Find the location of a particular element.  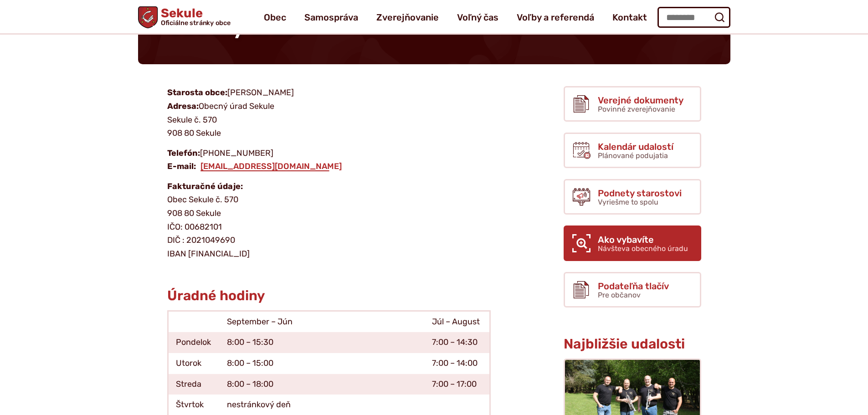

span: Voľný čas is located at coordinates (477, 17).